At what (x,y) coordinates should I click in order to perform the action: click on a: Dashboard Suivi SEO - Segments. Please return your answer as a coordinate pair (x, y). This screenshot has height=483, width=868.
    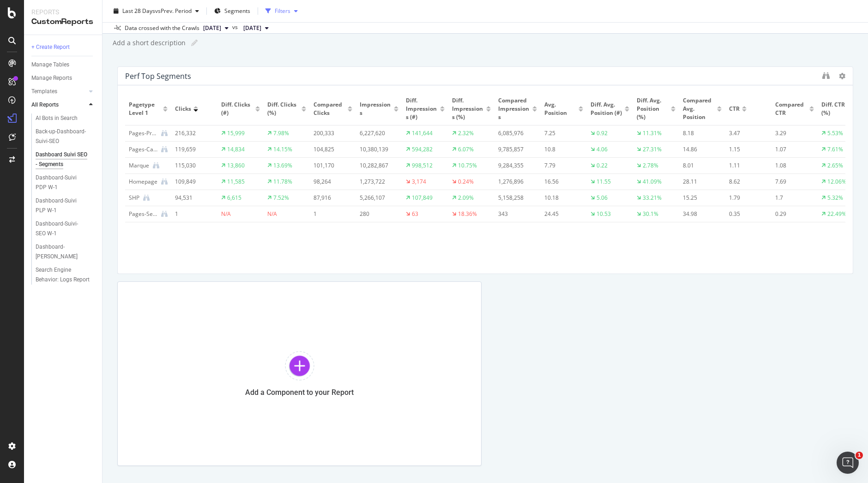
    Looking at the image, I should click on (65, 159).